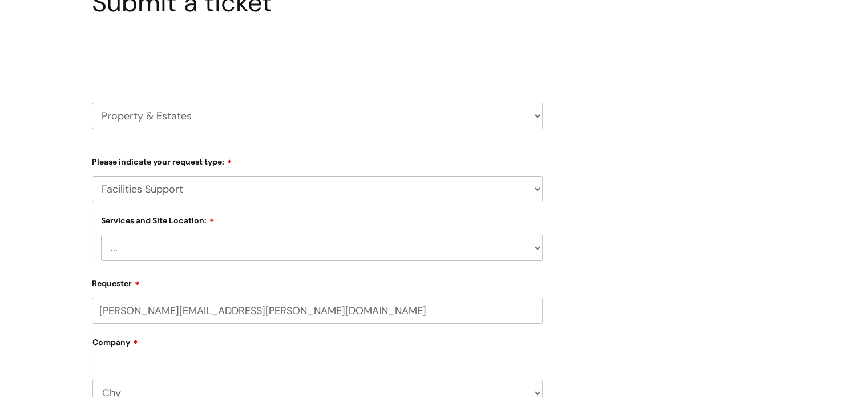 Image resolution: width=868 pixels, height=397 pixels. I want to click on label: Please indicate your request type:, so click(318, 160).